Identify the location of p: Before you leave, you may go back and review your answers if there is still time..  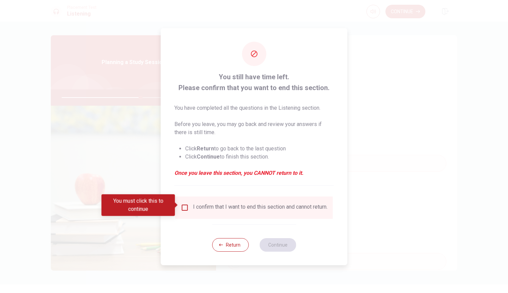
(254, 128).